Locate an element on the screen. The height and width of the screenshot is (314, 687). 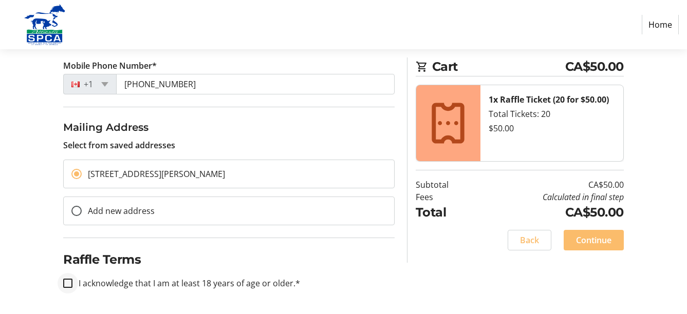
div: $50.00 is located at coordinates (551, 128).